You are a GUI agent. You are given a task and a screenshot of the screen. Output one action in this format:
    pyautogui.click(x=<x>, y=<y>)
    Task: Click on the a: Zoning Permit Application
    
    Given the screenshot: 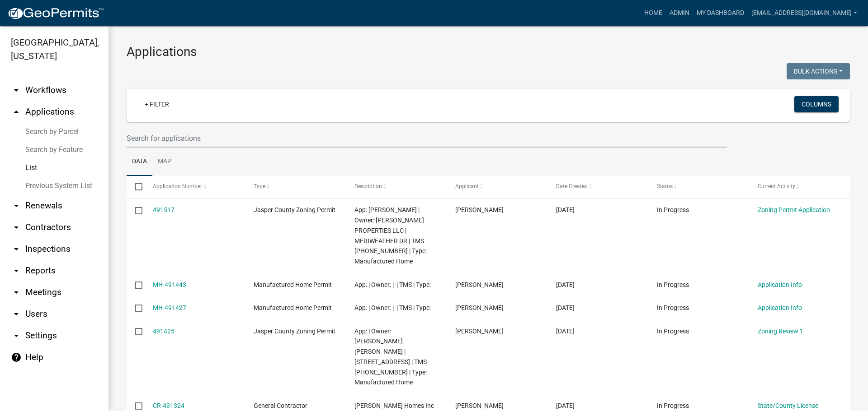 What is the action you would take?
    pyautogui.click(x=794, y=210)
    